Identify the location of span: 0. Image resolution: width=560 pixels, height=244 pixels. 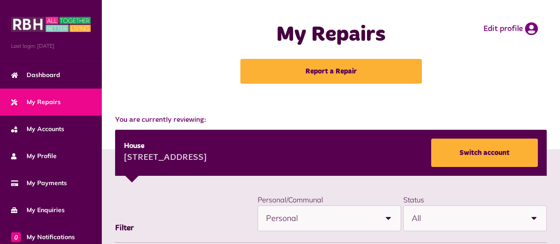
(16, 237).